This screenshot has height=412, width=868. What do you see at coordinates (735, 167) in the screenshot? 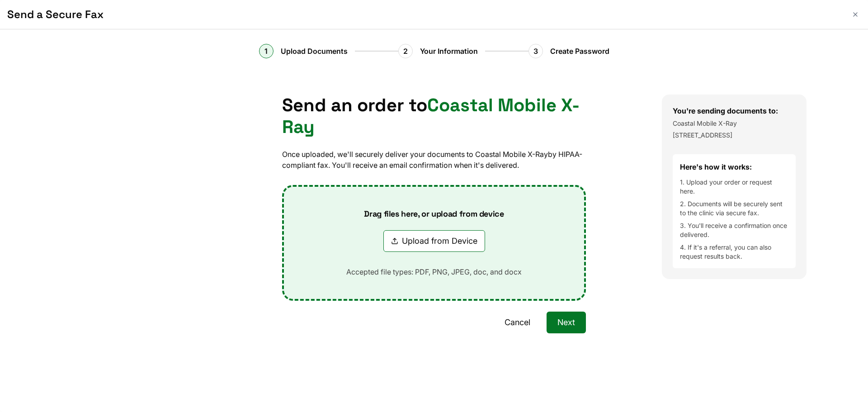
I see `h4: Here's how it works:` at bounding box center [735, 167].